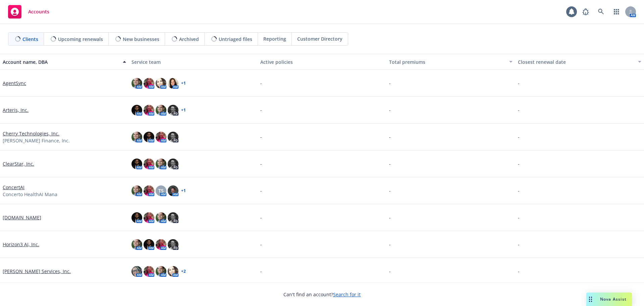 The width and height of the screenshot is (644, 306). I want to click on a: Accounts, so click(28, 12).